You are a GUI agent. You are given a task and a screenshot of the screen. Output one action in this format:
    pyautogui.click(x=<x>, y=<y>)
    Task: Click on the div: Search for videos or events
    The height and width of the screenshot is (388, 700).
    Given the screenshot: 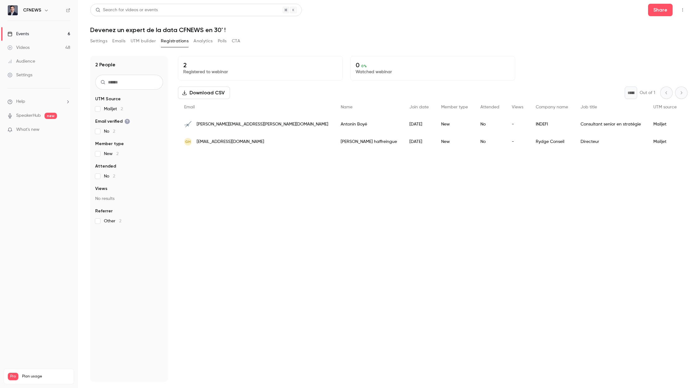 What is the action you would take?
    pyautogui.click(x=127, y=10)
    